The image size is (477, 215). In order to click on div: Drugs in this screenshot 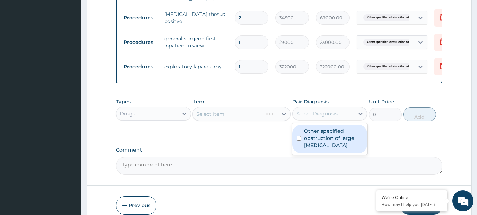, I will do `click(128, 113)`.